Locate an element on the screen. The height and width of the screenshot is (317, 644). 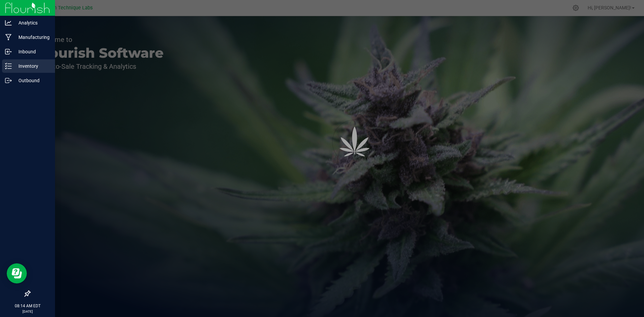
p: Manufacturing is located at coordinates (32, 37).